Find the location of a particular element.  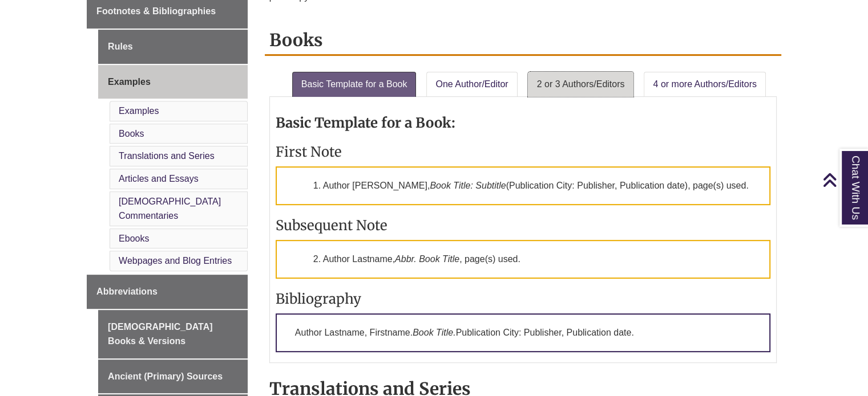

a: Translations and Series is located at coordinates (166, 155).